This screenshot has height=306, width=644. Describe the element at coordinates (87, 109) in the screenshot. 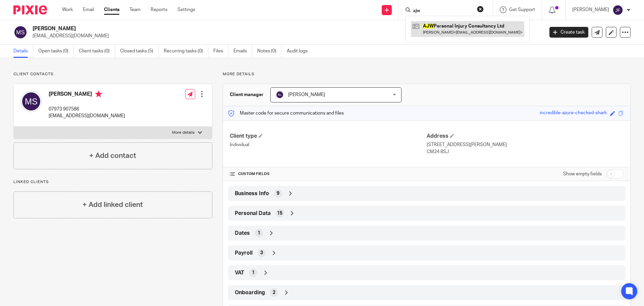

I see `p: 07973 907586` at that location.